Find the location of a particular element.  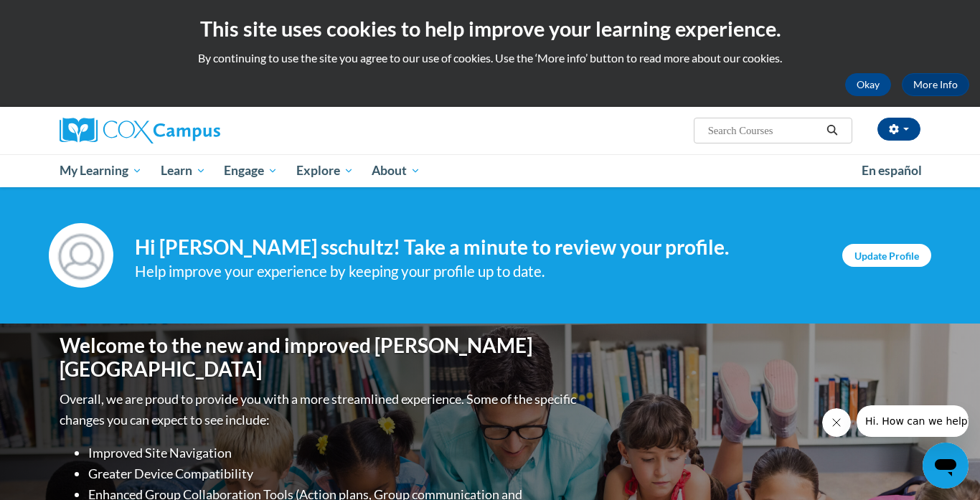

h2: This site uses cookies to help improve your learning experience. is located at coordinates (490, 29).